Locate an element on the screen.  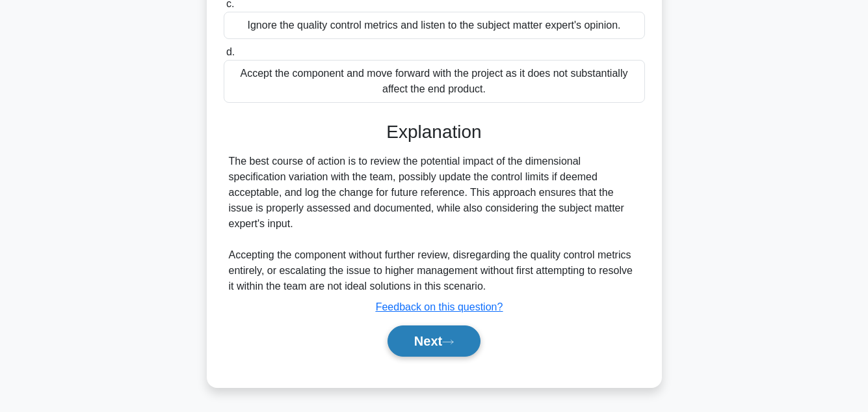
div: Accept the component and move forward with the project as it does not substantially affect the en... is located at coordinates (434, 81).